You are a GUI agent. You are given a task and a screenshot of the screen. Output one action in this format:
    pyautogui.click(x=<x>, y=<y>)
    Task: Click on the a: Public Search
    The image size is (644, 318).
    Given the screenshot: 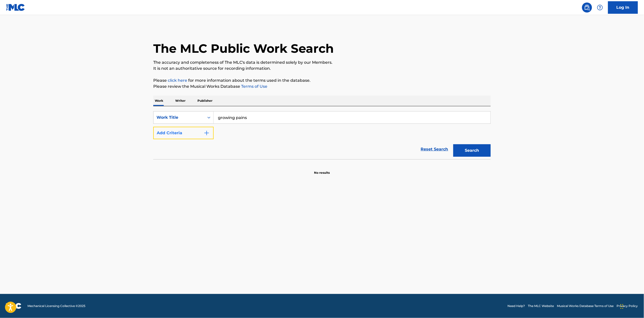 What is the action you would take?
    pyautogui.click(x=587, y=7)
    